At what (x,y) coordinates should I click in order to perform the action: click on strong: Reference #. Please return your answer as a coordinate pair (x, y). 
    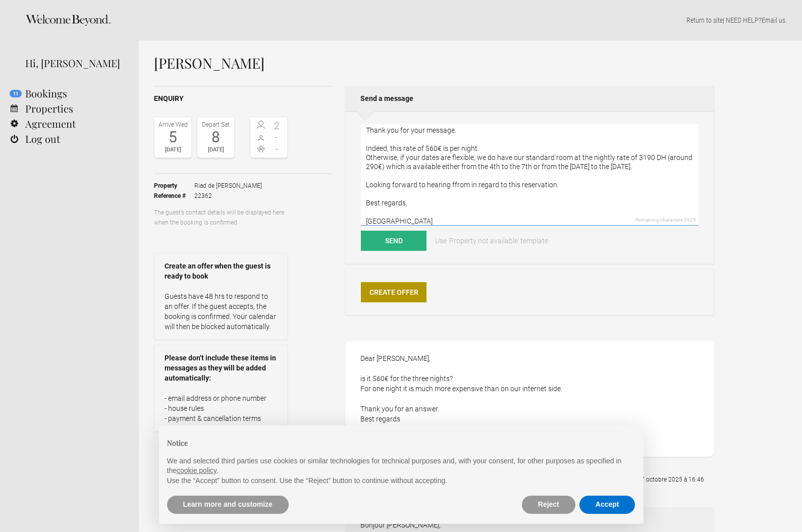
    Looking at the image, I should click on (175, 196).